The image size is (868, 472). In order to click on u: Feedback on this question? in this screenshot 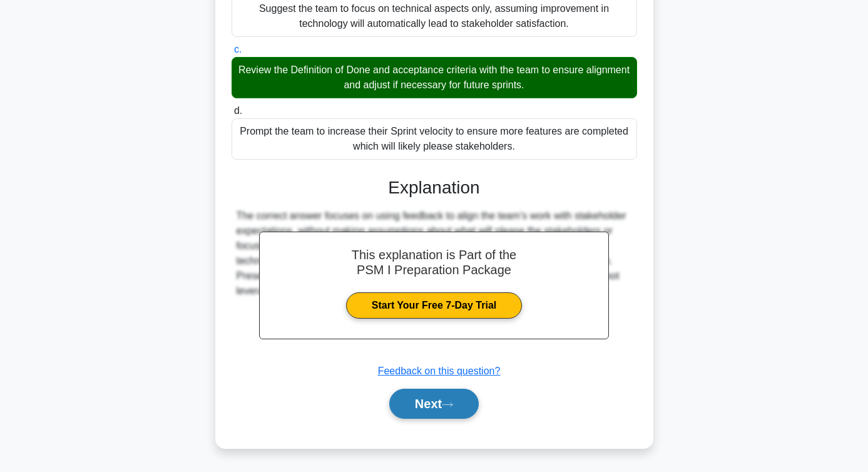, I will do `click(440, 370)`.